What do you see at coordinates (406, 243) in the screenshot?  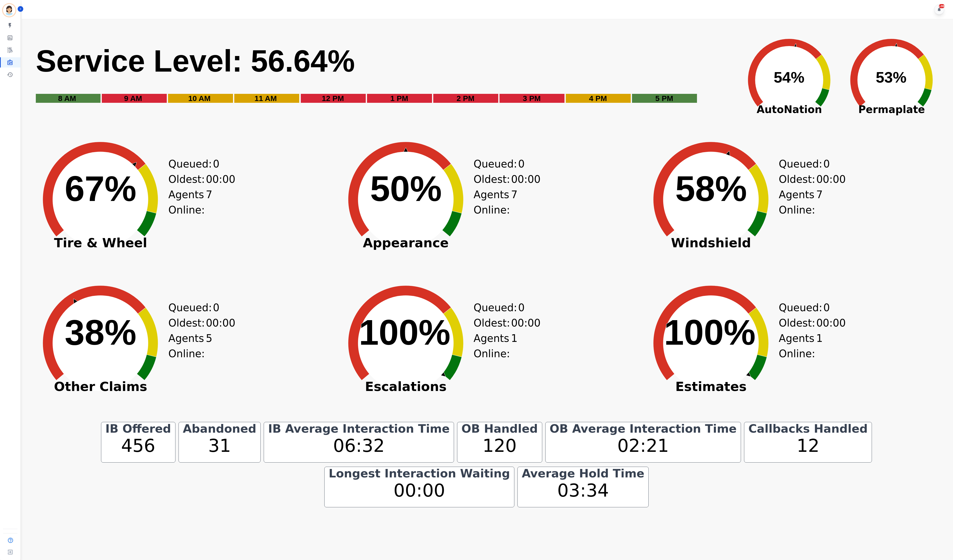 I see `span: Appearance` at bounding box center [406, 243].